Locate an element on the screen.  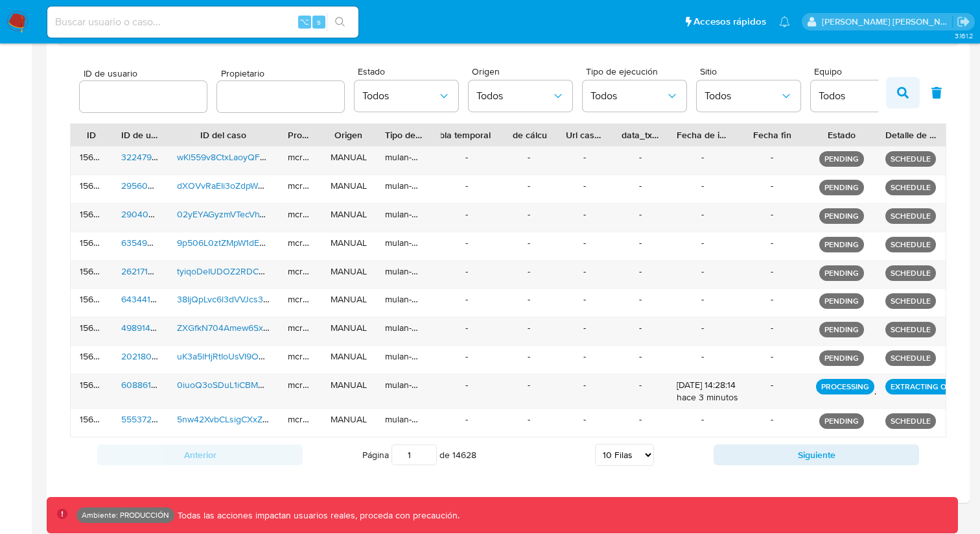
p: Todas las acciones impactan usuarios reales, proceda con precaución. is located at coordinates (317, 515).